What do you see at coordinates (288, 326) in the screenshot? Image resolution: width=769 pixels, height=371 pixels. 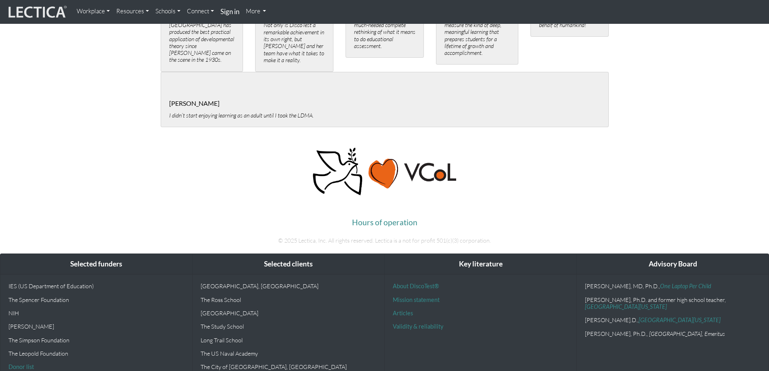 I see `p: The Study School` at bounding box center [288, 326].